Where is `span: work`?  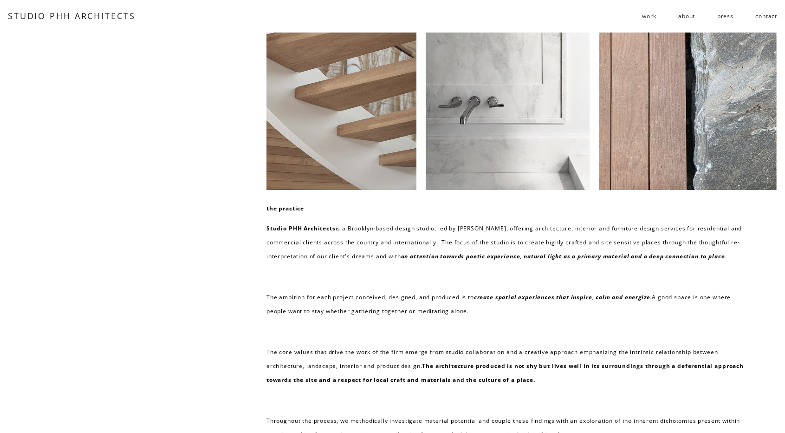
span: work is located at coordinates (649, 16).